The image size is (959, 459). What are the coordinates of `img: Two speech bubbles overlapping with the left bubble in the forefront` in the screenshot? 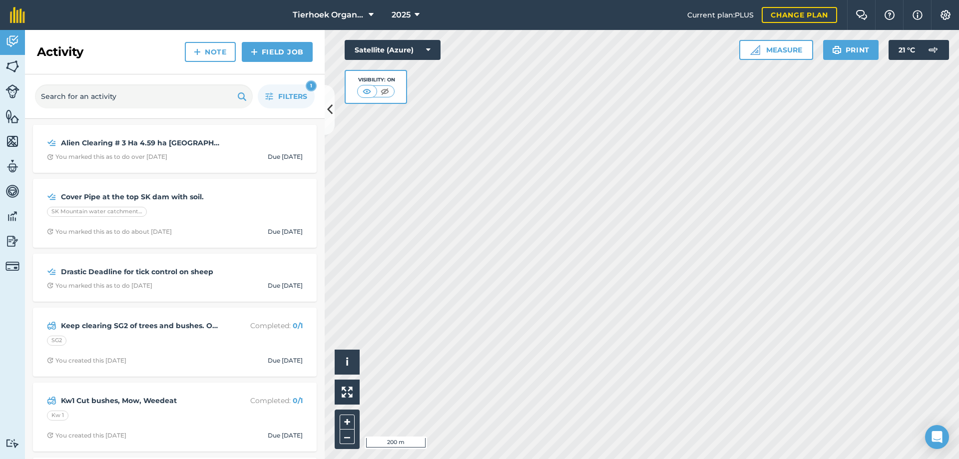 It's located at (862, 15).